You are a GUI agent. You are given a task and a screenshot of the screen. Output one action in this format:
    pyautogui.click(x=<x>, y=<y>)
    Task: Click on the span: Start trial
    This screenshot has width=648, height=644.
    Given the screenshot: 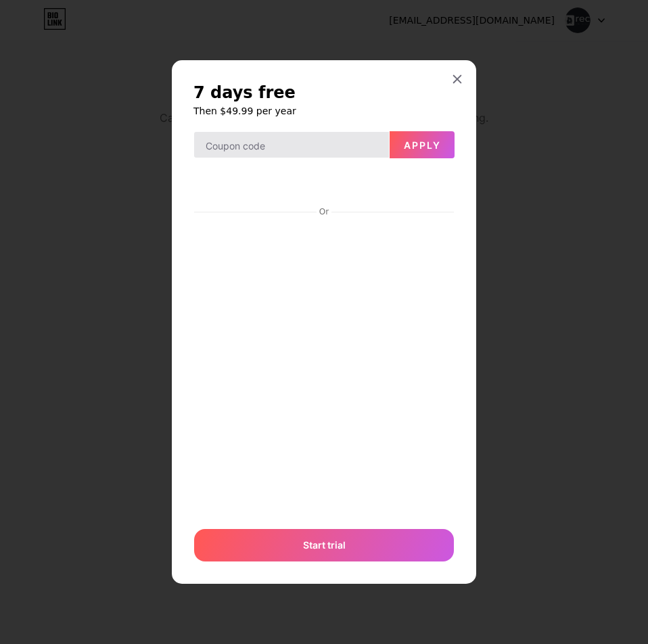 What is the action you would take?
    pyautogui.click(x=324, y=545)
    